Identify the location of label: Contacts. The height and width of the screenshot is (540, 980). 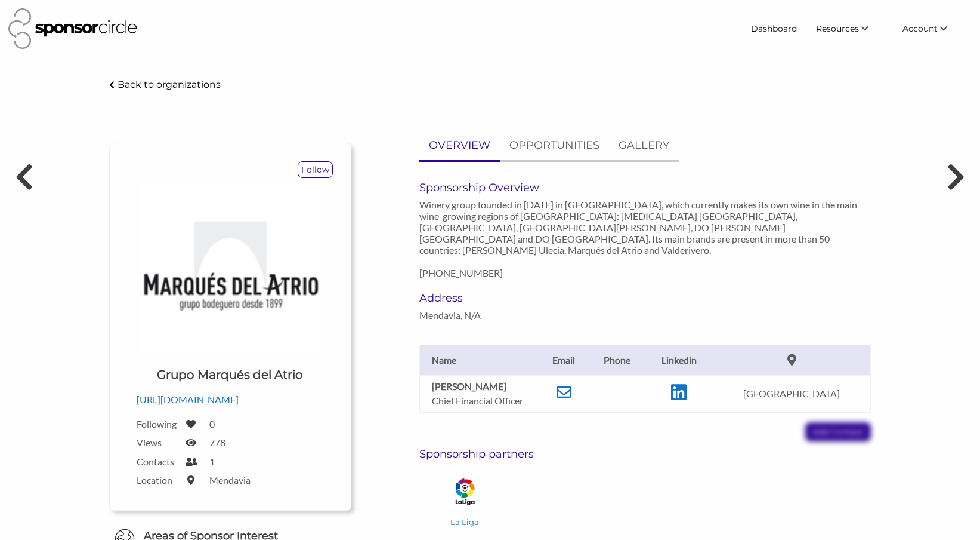
(157, 461).